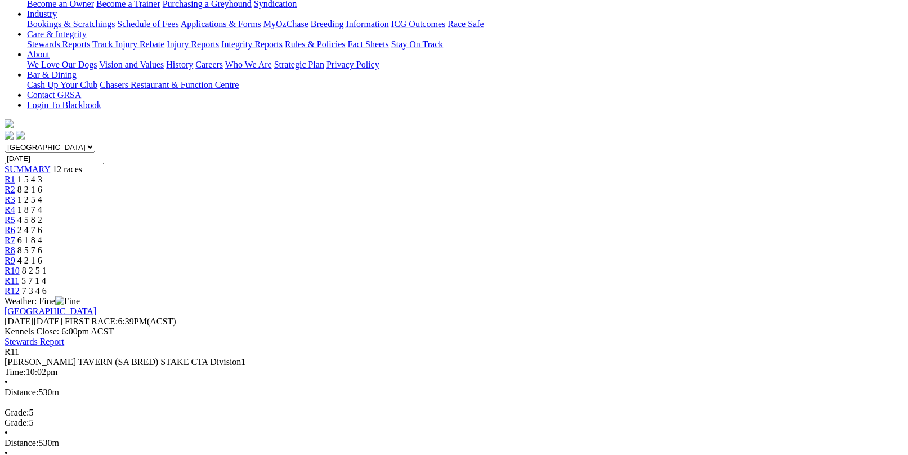  Describe the element at coordinates (465, 24) in the screenshot. I see `div: Industry` at that location.